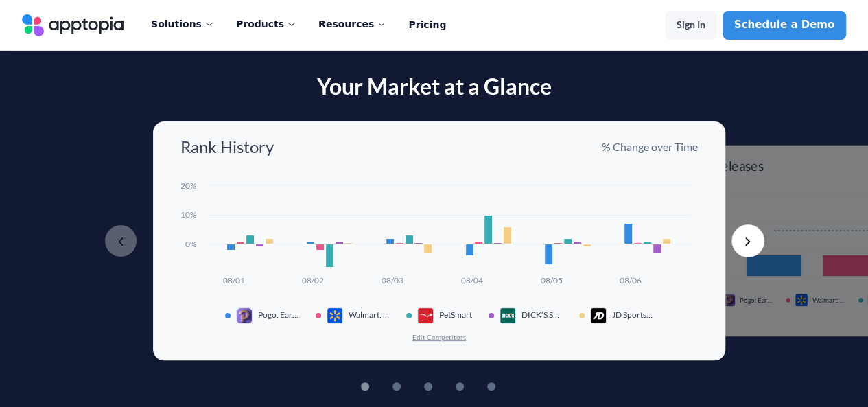  Describe the element at coordinates (392, 280) in the screenshot. I see `text: 08/03` at that location.